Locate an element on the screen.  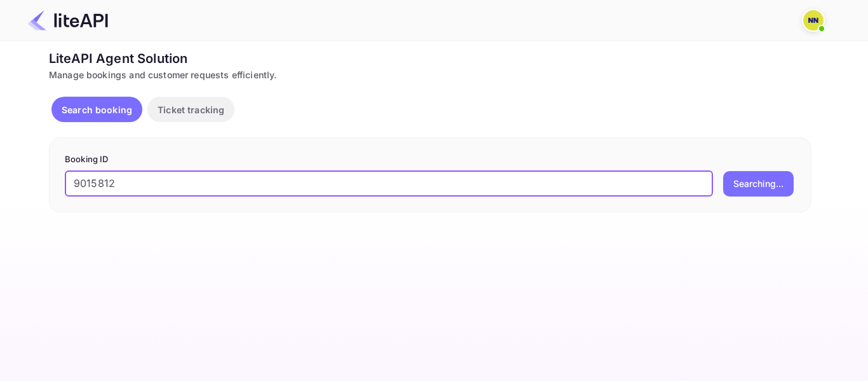
div: LiteAPI Agent Solution is located at coordinates (430, 59).